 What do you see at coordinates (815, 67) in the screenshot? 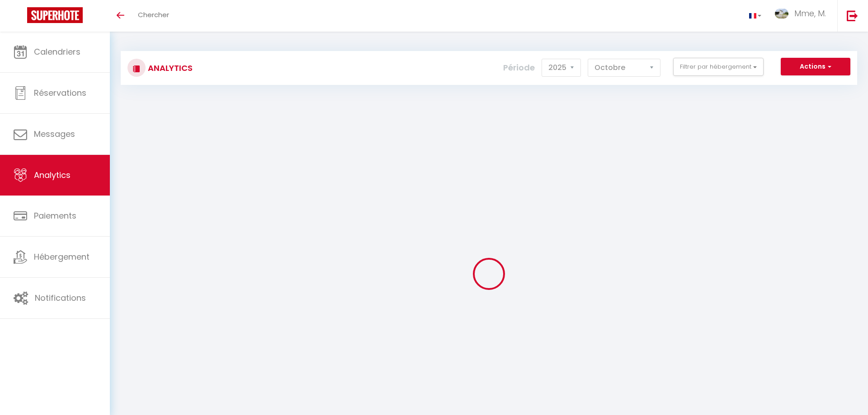
I see `button: Actions` at bounding box center [815, 67].